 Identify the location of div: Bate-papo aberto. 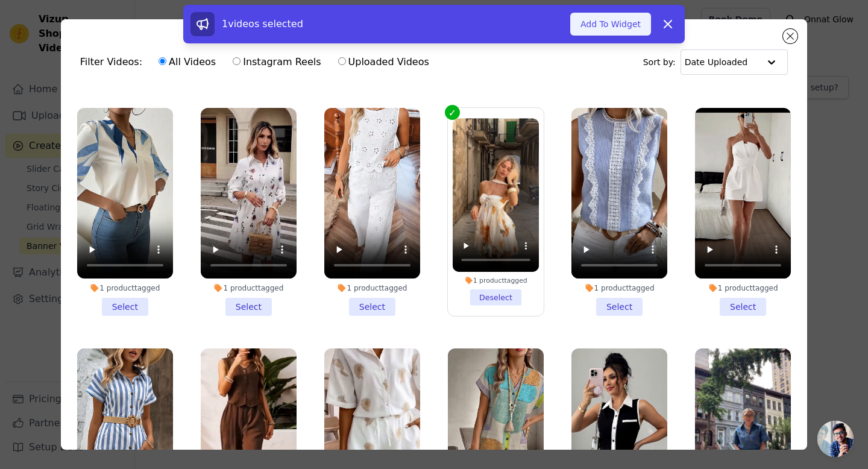
(835, 439).